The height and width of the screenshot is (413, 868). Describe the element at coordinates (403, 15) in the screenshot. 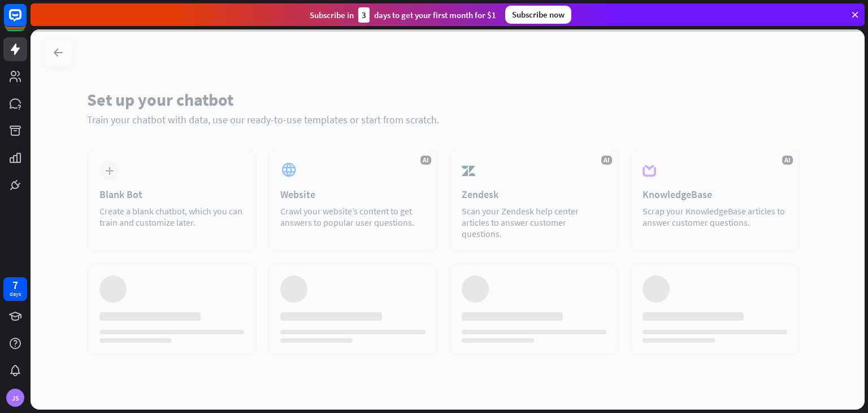

I see `div: Subscribe in days to get your first month for $1` at that location.